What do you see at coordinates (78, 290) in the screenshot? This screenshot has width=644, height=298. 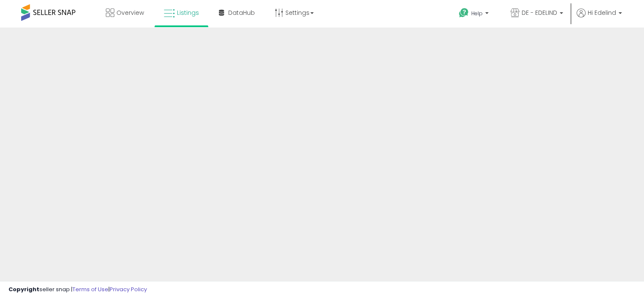 I see `div: seller snap | |` at bounding box center [78, 290].